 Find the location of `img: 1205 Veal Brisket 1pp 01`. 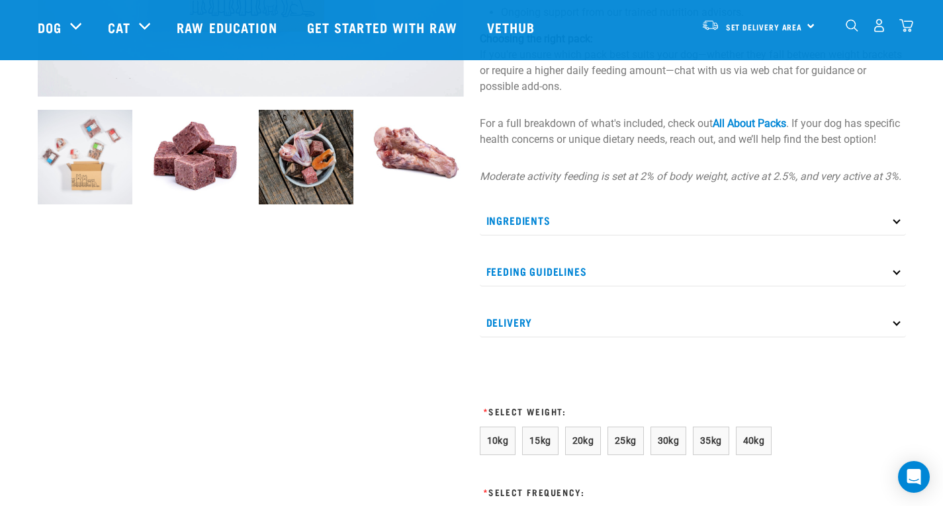

img: 1205 Veal Brisket 1pp 01 is located at coordinates (416, 157).